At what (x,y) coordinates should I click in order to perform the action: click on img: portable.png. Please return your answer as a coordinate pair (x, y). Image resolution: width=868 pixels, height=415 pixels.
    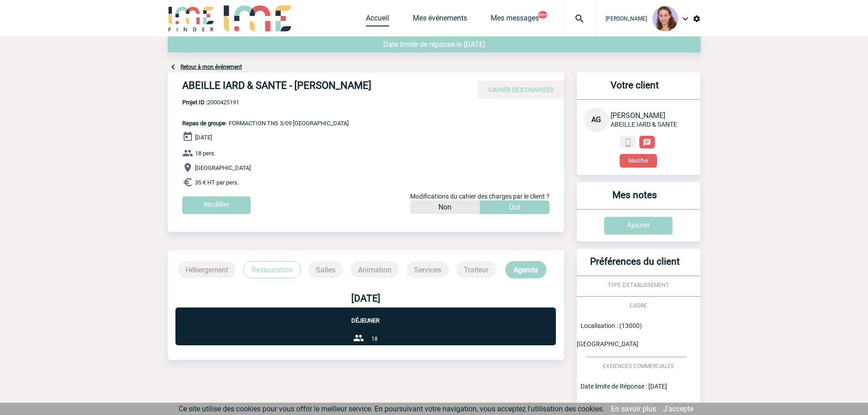
    Looking at the image, I should click on (628, 142).